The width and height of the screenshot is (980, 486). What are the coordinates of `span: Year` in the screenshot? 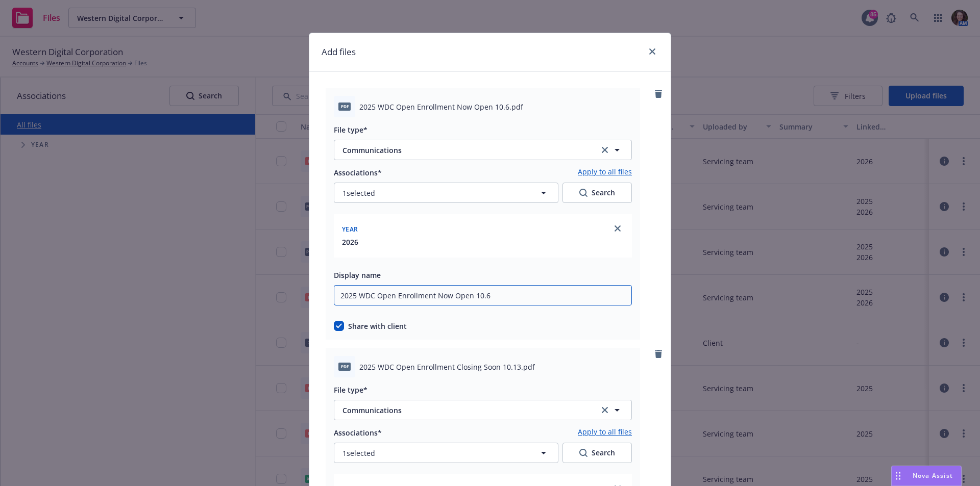 It's located at (350, 229).